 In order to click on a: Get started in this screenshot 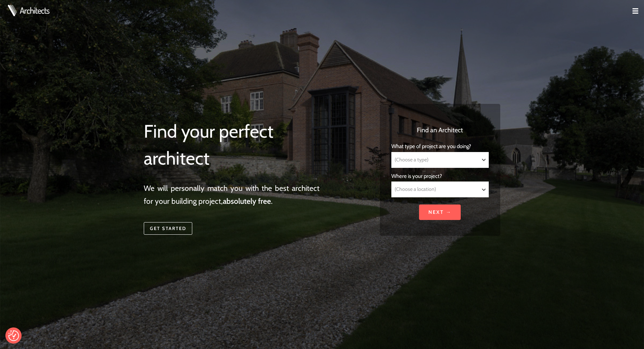, I will do `click(168, 229)`.